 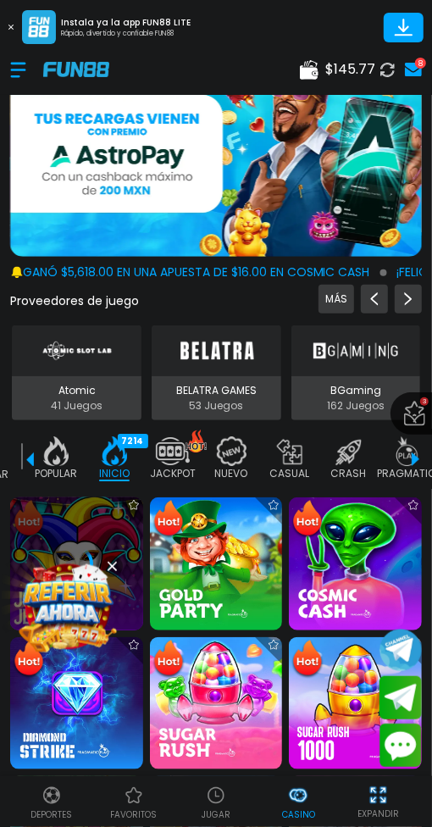 What do you see at coordinates (77, 351) in the screenshot?
I see `img: Atomic` at bounding box center [77, 351].